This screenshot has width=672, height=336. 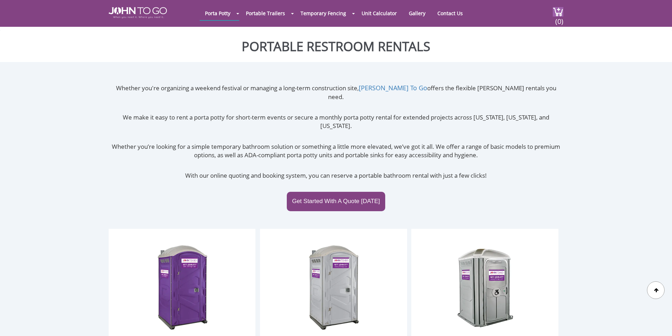 I want to click on a: Porta Potty, so click(x=218, y=13).